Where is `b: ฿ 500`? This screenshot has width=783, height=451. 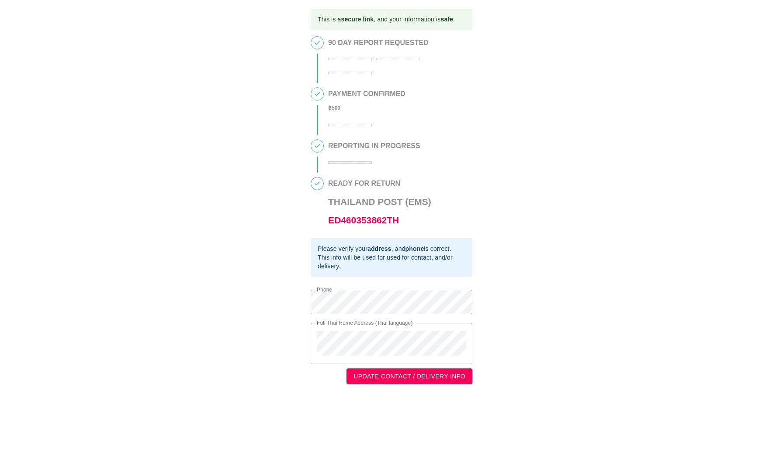 b: ฿ 500 is located at coordinates (334, 108).